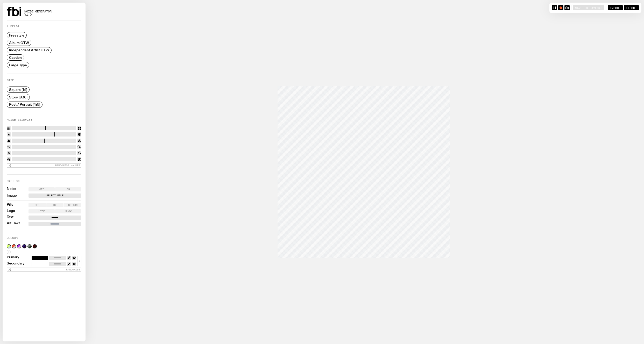  Describe the element at coordinates (68, 211) in the screenshot. I see `span: Show` at that location.